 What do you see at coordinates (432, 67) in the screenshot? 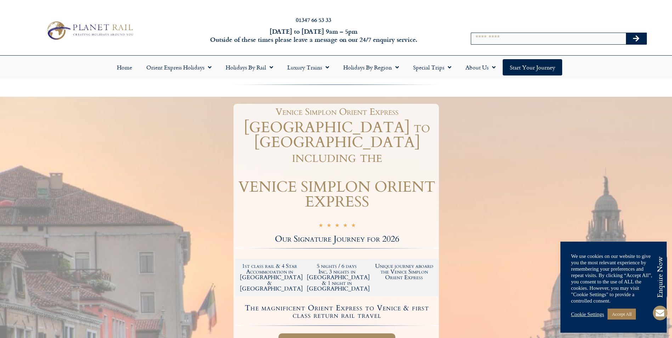
I see `a: Special Trips` at bounding box center [432, 67].